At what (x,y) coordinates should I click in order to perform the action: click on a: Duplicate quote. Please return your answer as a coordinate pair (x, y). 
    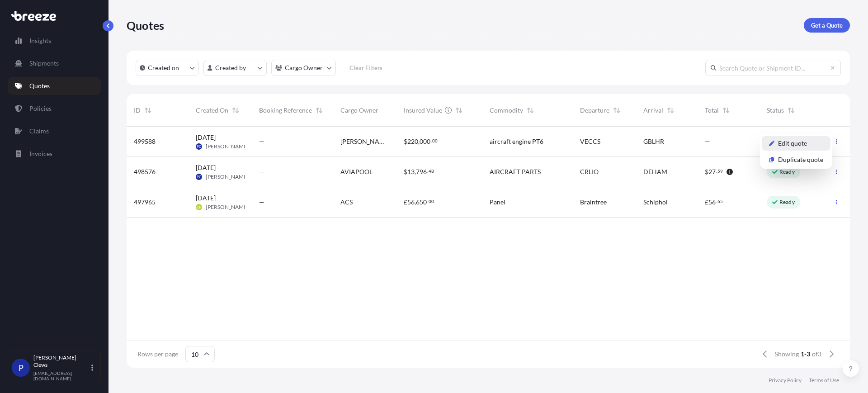
    Looking at the image, I should click on (796, 160).